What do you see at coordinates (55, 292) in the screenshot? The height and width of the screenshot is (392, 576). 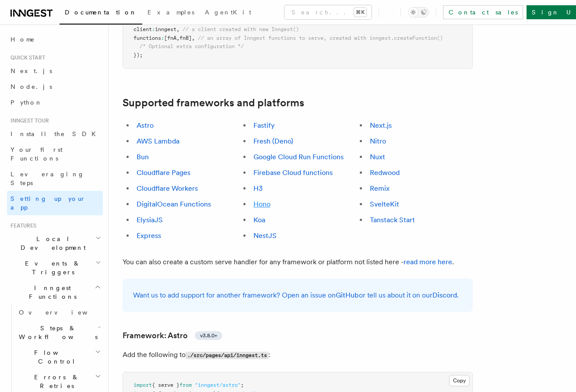 I see `button: Inngest Functions` at bounding box center [55, 292].